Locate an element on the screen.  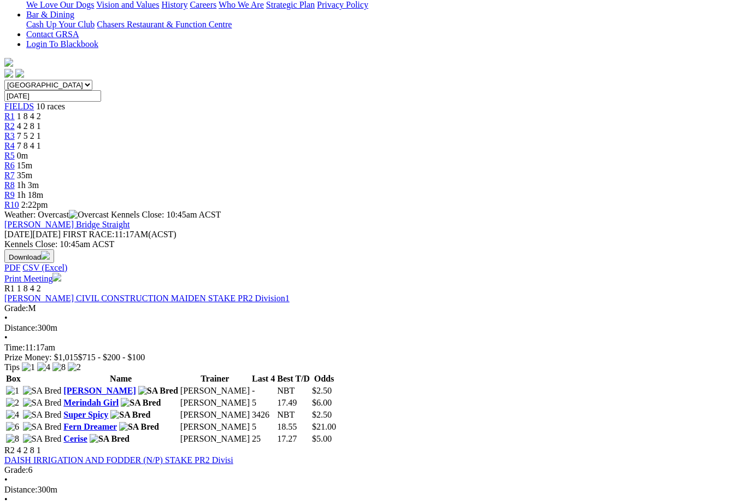
th: Name is located at coordinates (121, 379).